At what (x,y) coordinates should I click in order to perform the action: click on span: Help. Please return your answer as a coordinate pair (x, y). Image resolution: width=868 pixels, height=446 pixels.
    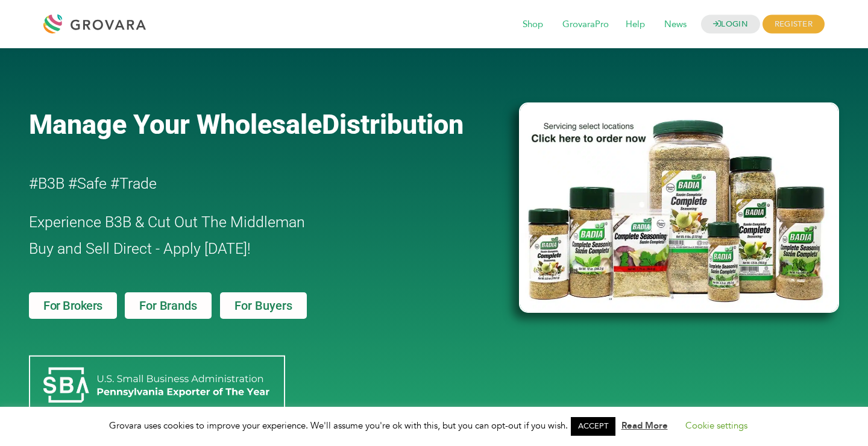
    Looking at the image, I should click on (635, 25).